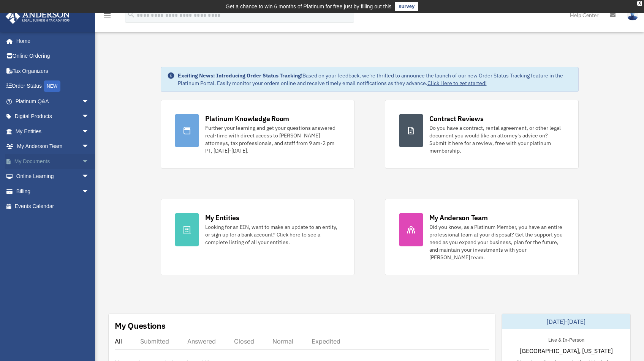  Describe the element at coordinates (53, 162) in the screenshot. I see `a: My Documentsarrow_drop_down` at that location.